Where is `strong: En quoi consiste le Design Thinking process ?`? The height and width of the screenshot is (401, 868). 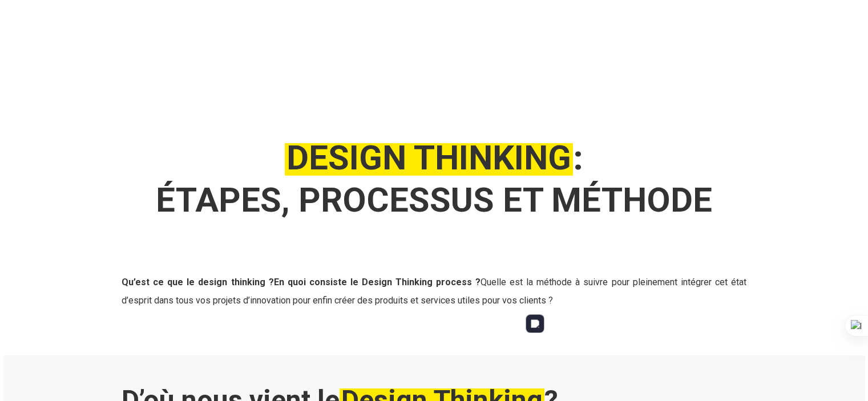 strong: En quoi consiste le Design Thinking process ? is located at coordinates (301, 282).